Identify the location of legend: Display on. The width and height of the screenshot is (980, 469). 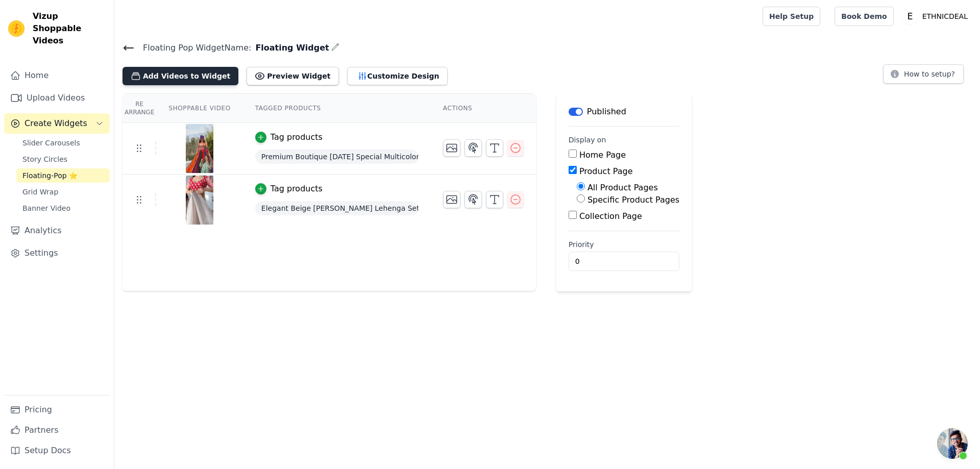
(587, 140).